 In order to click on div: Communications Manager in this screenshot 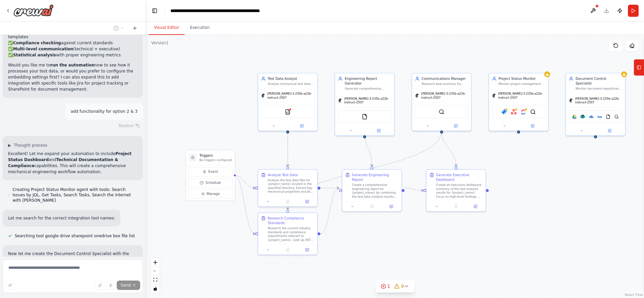, I will do `click(445, 78)`.